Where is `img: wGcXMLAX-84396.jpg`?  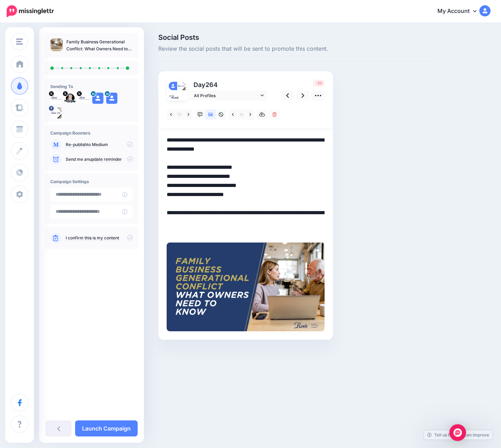
img: wGcXMLAX-84396.jpg is located at coordinates (70, 98).